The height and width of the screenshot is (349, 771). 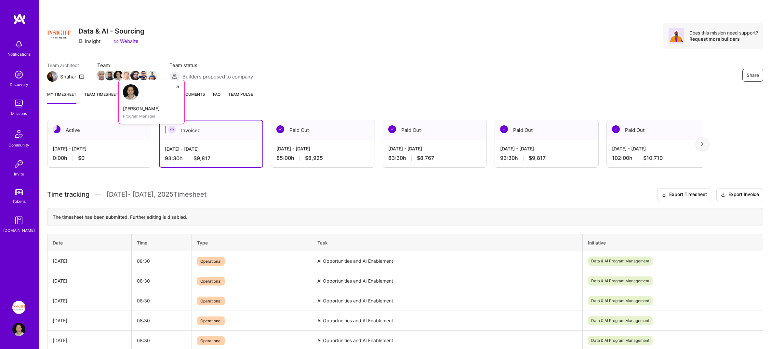 I want to click on img: right, so click(x=702, y=144).